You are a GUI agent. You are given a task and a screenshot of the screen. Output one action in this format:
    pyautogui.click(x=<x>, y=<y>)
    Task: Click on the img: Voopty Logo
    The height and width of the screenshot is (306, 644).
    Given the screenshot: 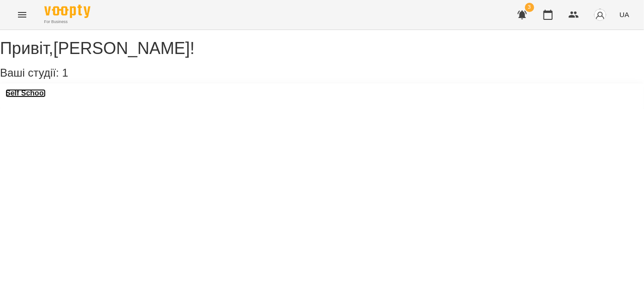 What is the action you would take?
    pyautogui.click(x=67, y=11)
    